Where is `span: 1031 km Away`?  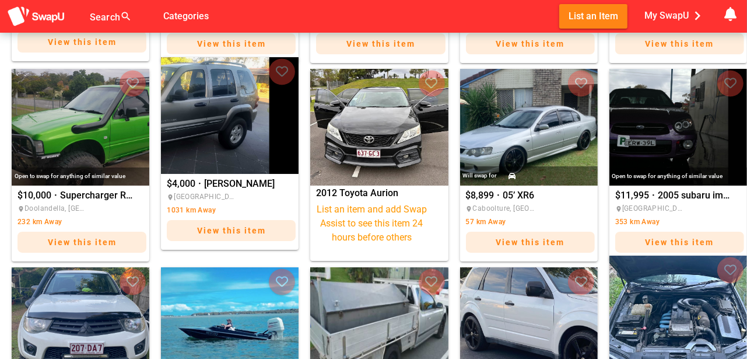
span: 1031 km Away is located at coordinates (196, 210).